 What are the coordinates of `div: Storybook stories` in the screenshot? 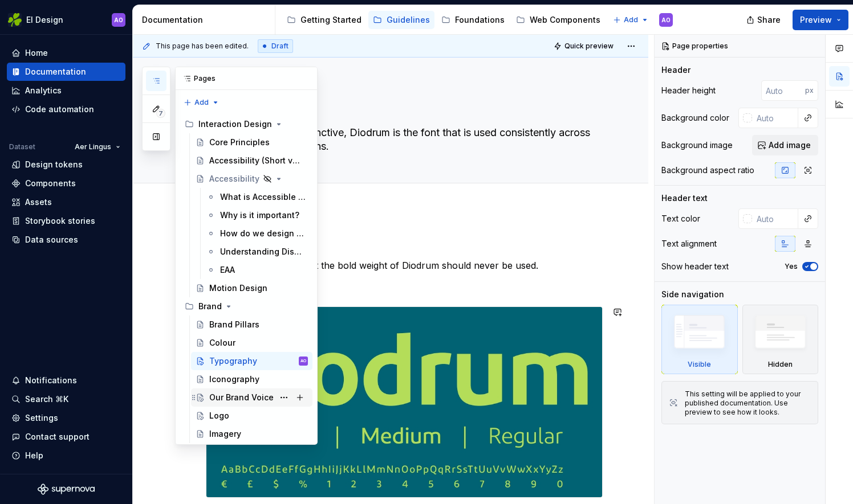 It's located at (60, 221).